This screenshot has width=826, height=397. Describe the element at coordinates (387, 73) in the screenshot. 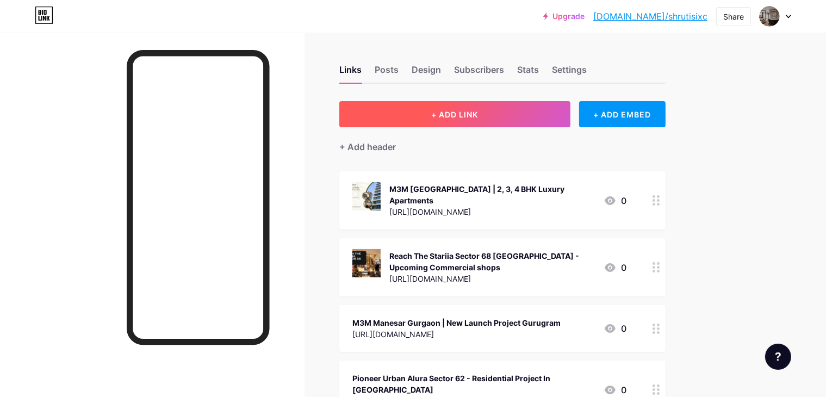

I see `div: Posts` at that location.